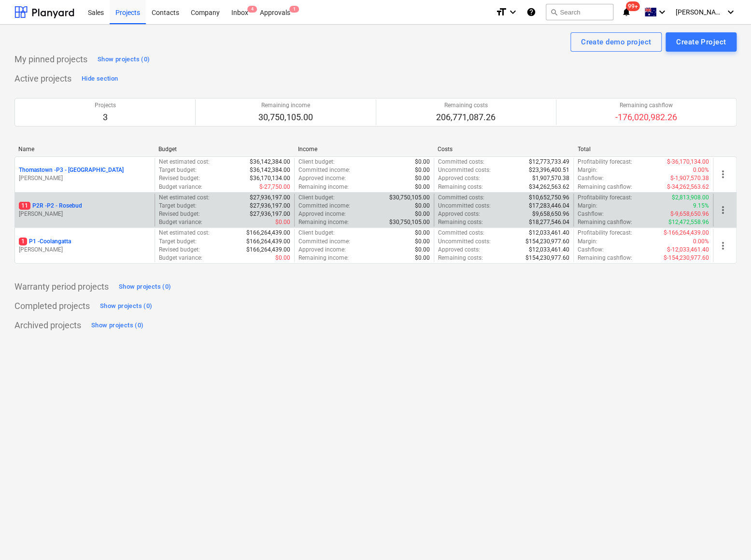 The image size is (751, 560). What do you see at coordinates (701, 42) in the screenshot?
I see `button: Create Project` at bounding box center [701, 42].